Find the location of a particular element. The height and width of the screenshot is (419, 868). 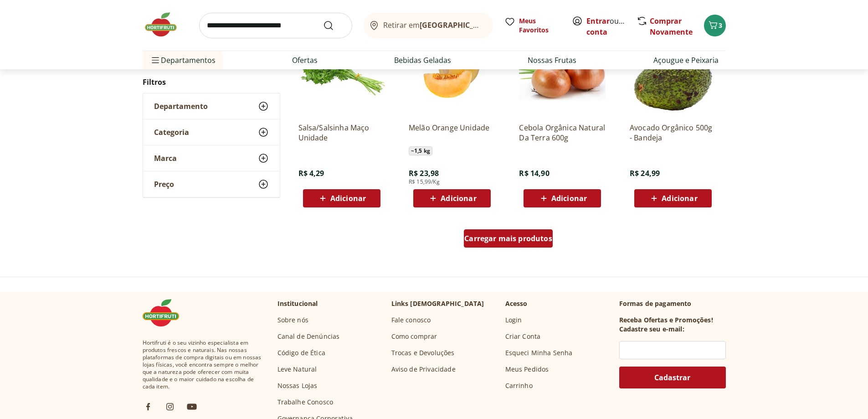

p: Salsa/Salsinha Maço Unidade is located at coordinates (342, 132).